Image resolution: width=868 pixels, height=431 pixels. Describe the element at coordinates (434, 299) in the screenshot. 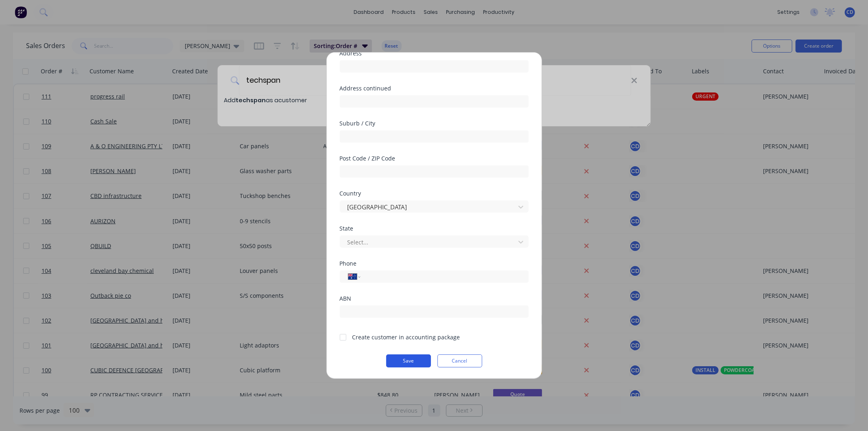

I see `div: ABN` at that location.